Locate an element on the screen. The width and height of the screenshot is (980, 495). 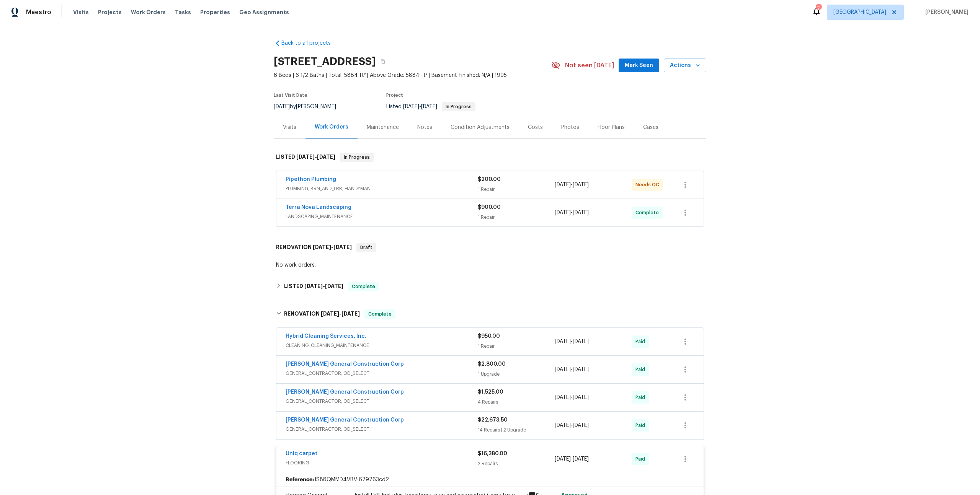
div: Work Orders is located at coordinates (331, 127).